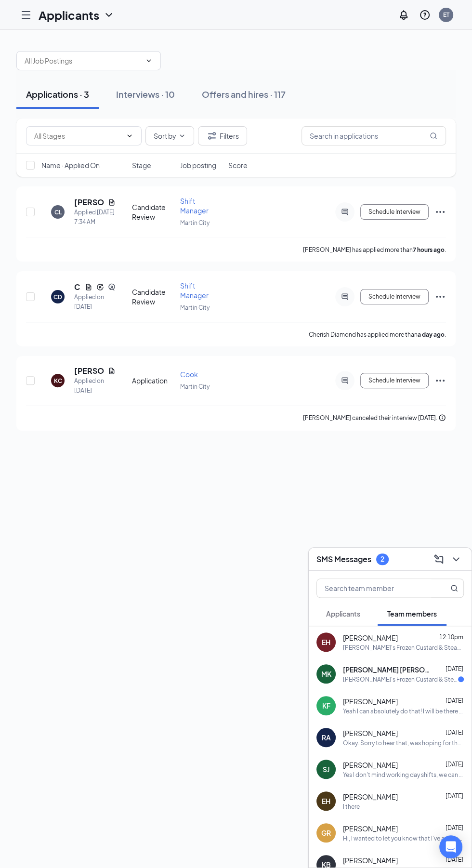 The image size is (472, 868). I want to click on b: 7 hours ago, so click(429, 249).